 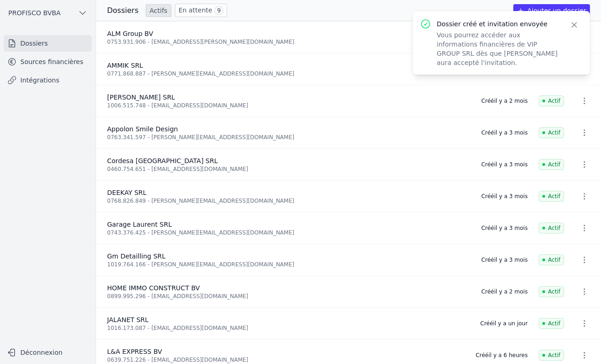 What do you see at coordinates (47, 43) in the screenshot?
I see `a: Dossiers` at bounding box center [47, 43].